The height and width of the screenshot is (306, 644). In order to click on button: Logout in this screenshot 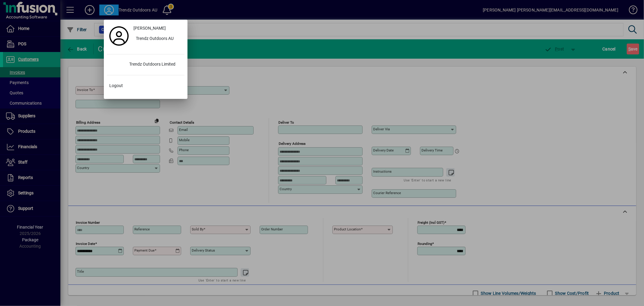, I will do `click(146, 86)`.